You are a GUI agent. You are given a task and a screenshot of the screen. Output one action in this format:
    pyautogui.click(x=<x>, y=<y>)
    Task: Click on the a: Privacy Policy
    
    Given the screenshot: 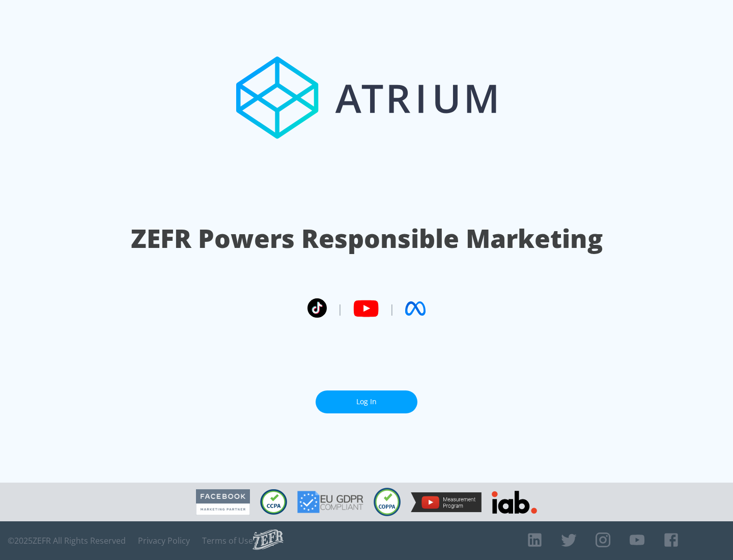 What is the action you would take?
    pyautogui.click(x=164, y=541)
    